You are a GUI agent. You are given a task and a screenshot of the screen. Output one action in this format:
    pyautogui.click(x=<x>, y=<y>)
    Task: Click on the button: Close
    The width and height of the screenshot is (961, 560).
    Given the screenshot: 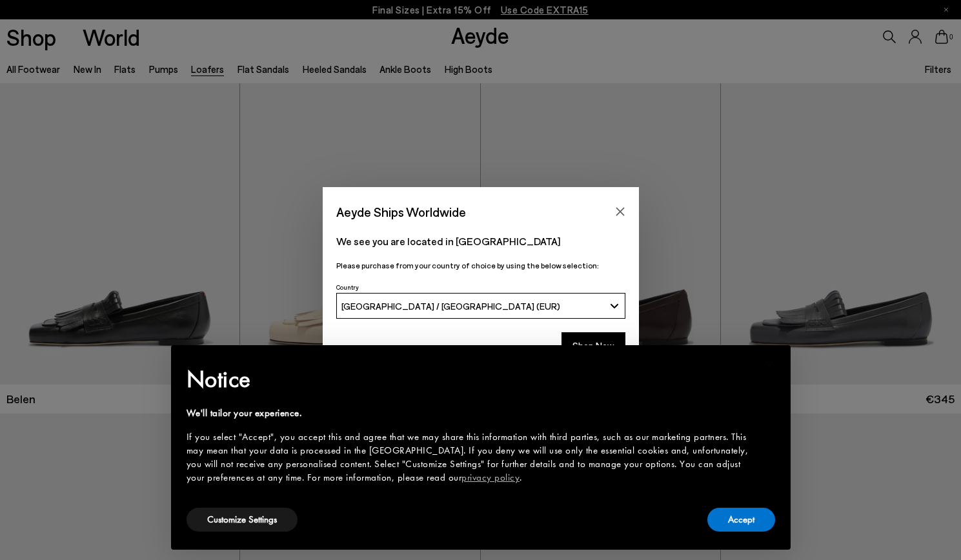 What is the action you would take?
    pyautogui.click(x=620, y=212)
    